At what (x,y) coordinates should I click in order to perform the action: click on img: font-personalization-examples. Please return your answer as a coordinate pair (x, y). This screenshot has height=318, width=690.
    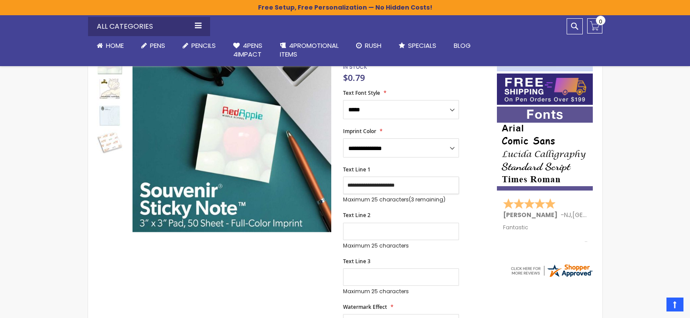
    Looking at the image, I should click on (545, 149).